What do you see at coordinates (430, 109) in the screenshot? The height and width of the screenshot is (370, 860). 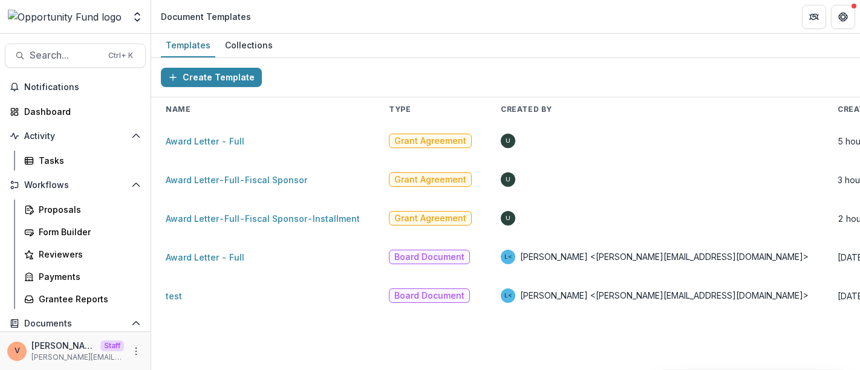 I see `th: Type` at bounding box center [430, 109].